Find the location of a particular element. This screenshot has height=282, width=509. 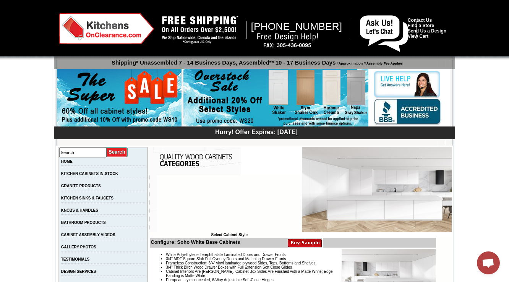

input: Submit is located at coordinates (117, 152).